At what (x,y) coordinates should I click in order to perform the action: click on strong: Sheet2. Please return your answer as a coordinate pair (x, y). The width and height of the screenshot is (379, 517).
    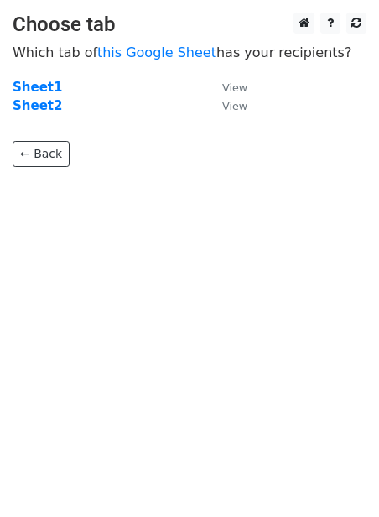
    Looking at the image, I should click on (37, 106).